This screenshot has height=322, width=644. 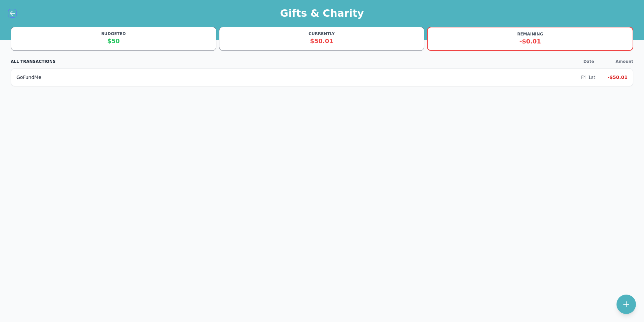 What do you see at coordinates (322, 13) in the screenshot?
I see `h1: Gifts & Charity` at bounding box center [322, 13].